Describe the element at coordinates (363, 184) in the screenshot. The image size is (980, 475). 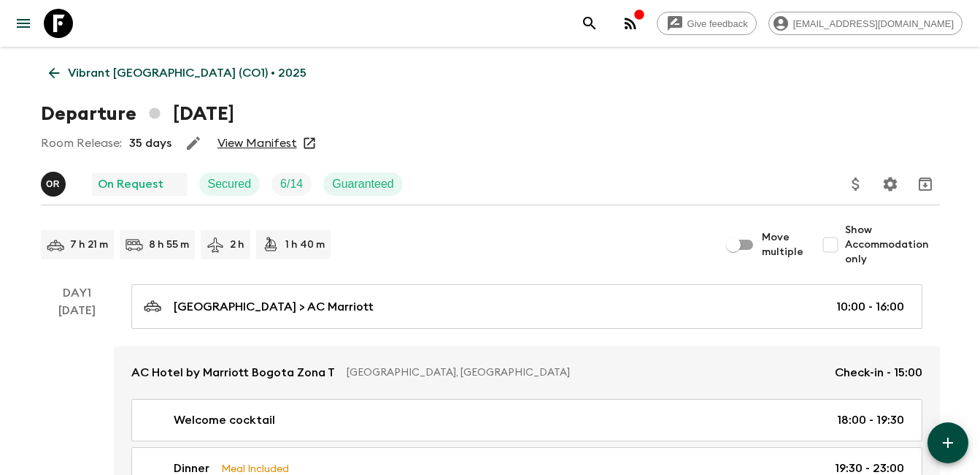
I see `p: Guaranteed` at that location.